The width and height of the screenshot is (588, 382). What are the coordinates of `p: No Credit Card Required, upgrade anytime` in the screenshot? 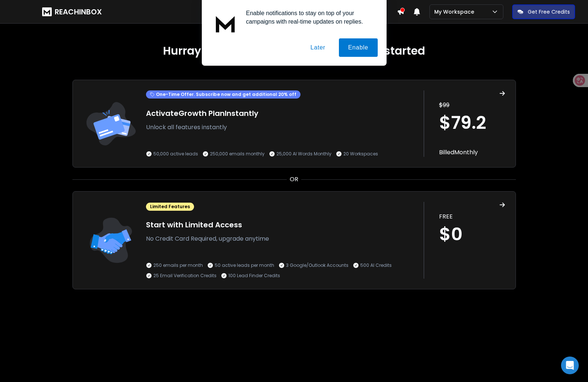 It's located at (281, 239).